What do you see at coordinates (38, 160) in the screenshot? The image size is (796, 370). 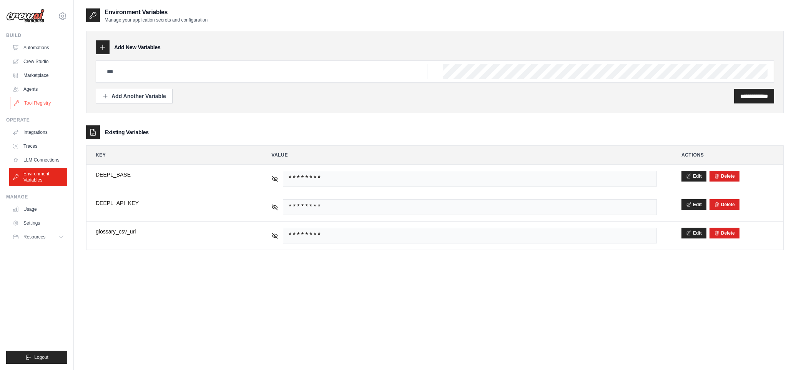 I see `a: LLM Connections` at bounding box center [38, 160].